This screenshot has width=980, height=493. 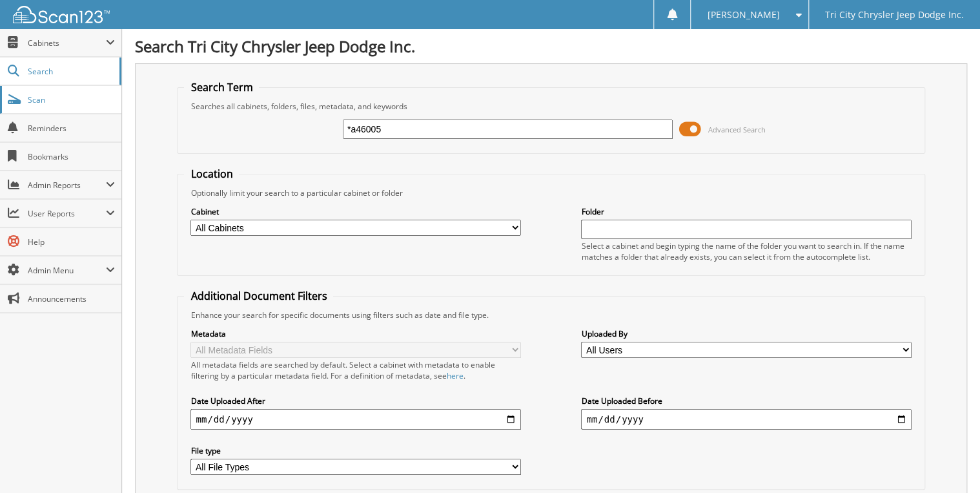 What do you see at coordinates (355, 334) in the screenshot?
I see `label: Metadata` at bounding box center [355, 334].